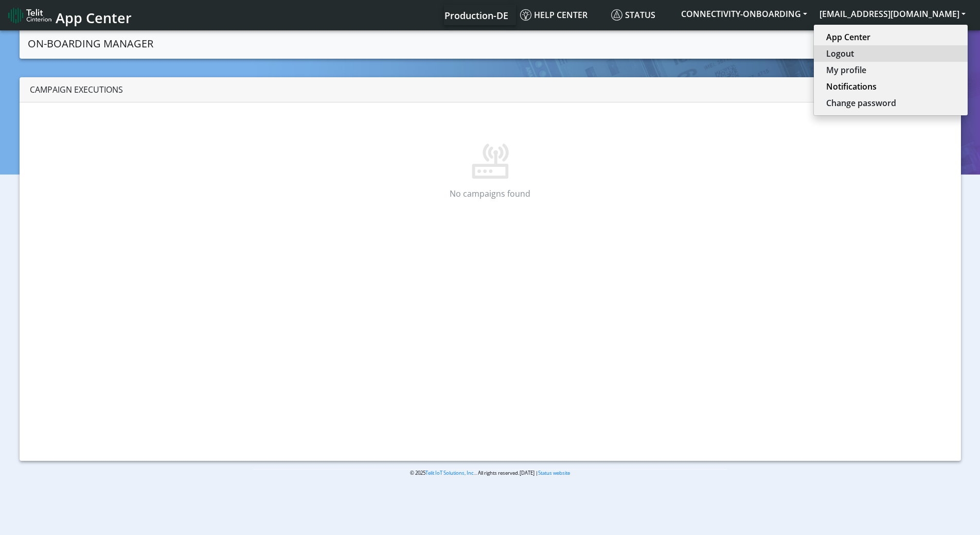 The image size is (980, 535). Describe the element at coordinates (490, 146) in the screenshot. I see `img: No more campaigns found` at that location.